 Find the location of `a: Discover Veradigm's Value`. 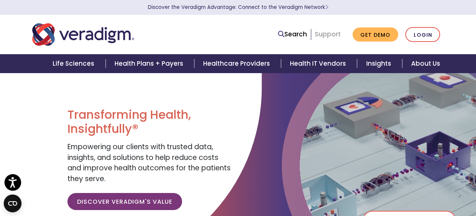

a: Discover Veradigm's Value is located at coordinates (125, 201).